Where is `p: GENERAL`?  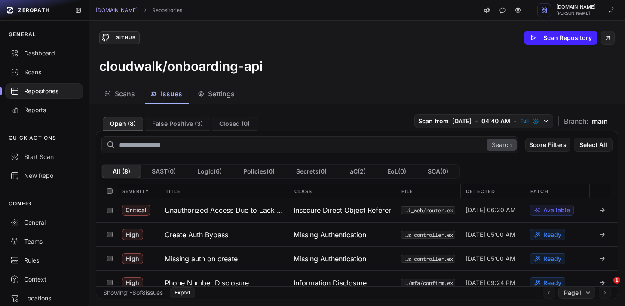 p: GENERAL is located at coordinates (22, 34).